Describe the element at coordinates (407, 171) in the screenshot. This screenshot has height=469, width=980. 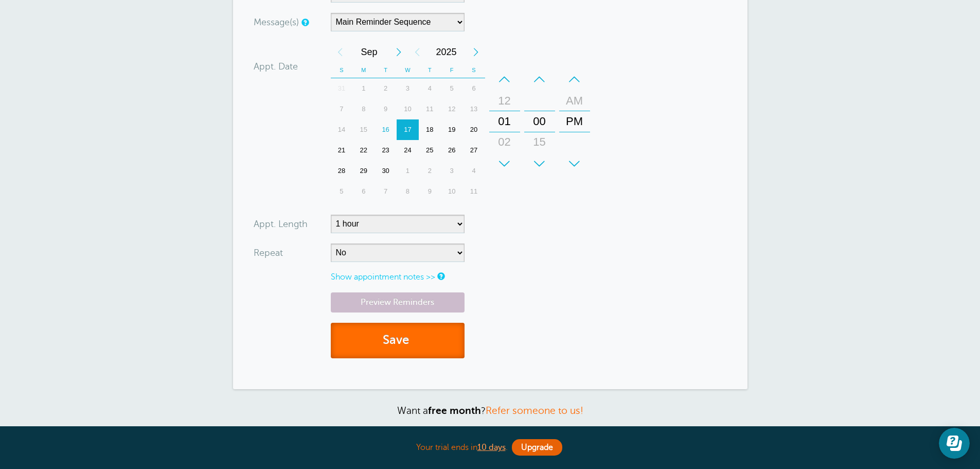
I see `div: Wednesday, October 1` at that location.